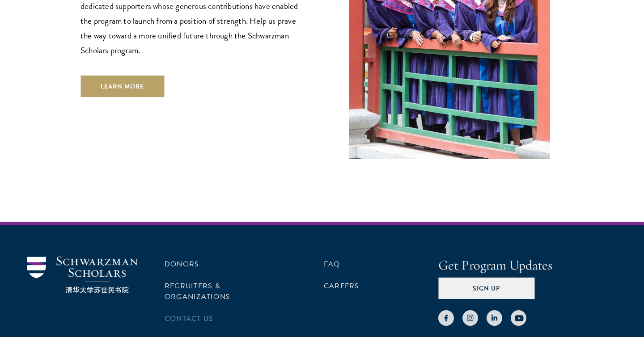 This screenshot has height=337, width=644. Describe the element at coordinates (82, 275) in the screenshot. I see `img: Schwarzman Scholars` at that location.